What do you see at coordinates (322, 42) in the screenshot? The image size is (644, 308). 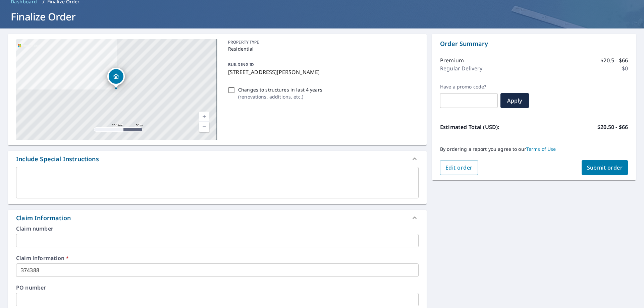 I see `p: PROPERTY TYPE` at bounding box center [322, 42].